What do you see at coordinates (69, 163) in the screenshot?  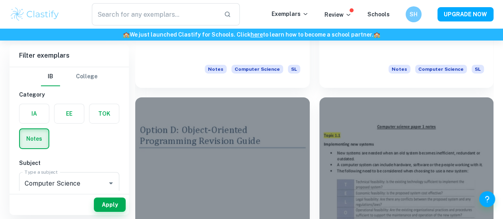 I see `h6: Subject` at bounding box center [69, 163].